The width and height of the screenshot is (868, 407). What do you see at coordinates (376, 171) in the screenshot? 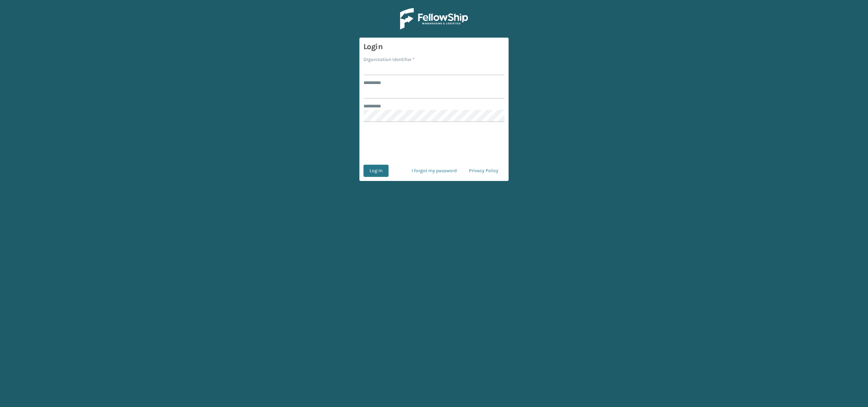
I see `button: Log In` at bounding box center [376, 171].